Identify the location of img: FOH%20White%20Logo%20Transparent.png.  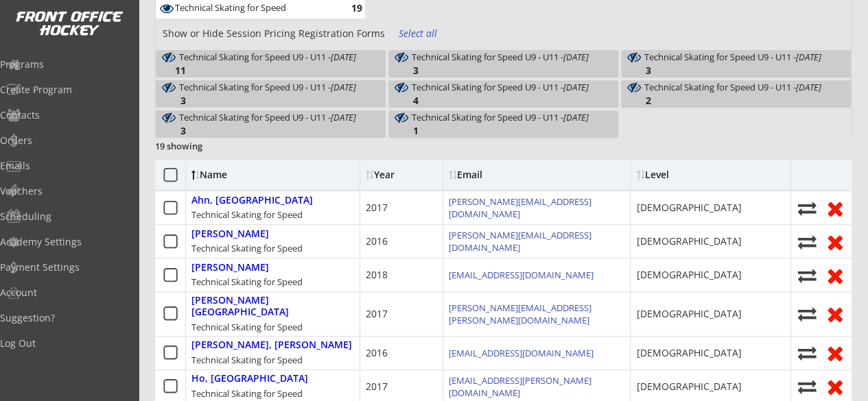
(69, 23).